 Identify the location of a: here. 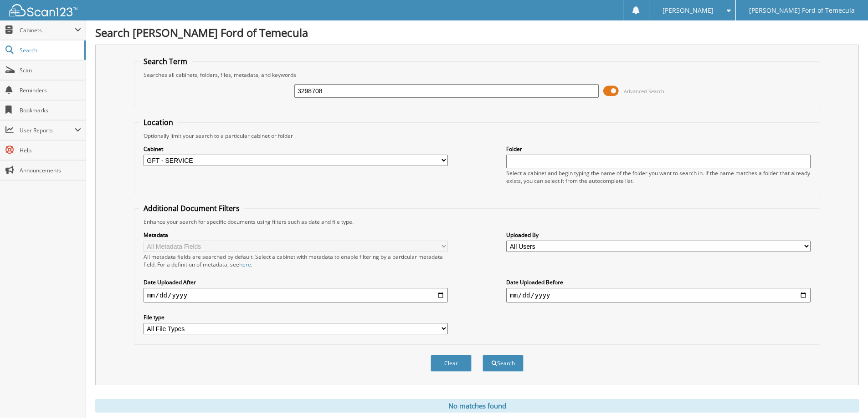
(245, 264).